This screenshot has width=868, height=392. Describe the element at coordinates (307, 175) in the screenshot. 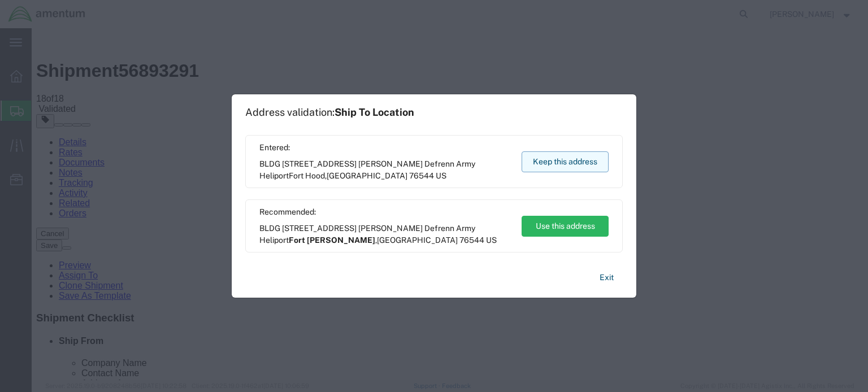

I see `span: Fort Hood` at that location.